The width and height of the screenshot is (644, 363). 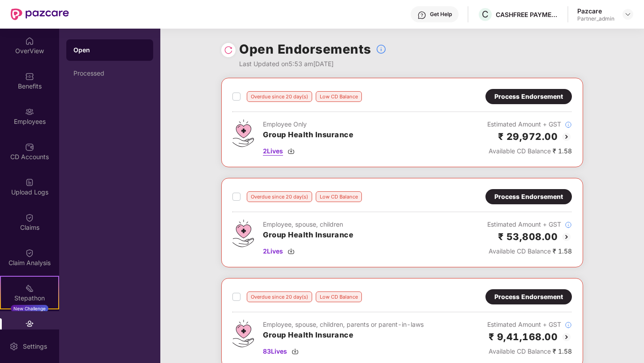 What do you see at coordinates (30, 41) in the screenshot?
I see `img: svg+xml;base64,PHN2ZyBpZD0iSG9tZSIgeG1sbnM9Imh0dHA6Ly93d3cudzMub3JnLzIwMDAvc3ZnIiB3aWR0aD0iMjAiIG...` at bounding box center [30, 41].